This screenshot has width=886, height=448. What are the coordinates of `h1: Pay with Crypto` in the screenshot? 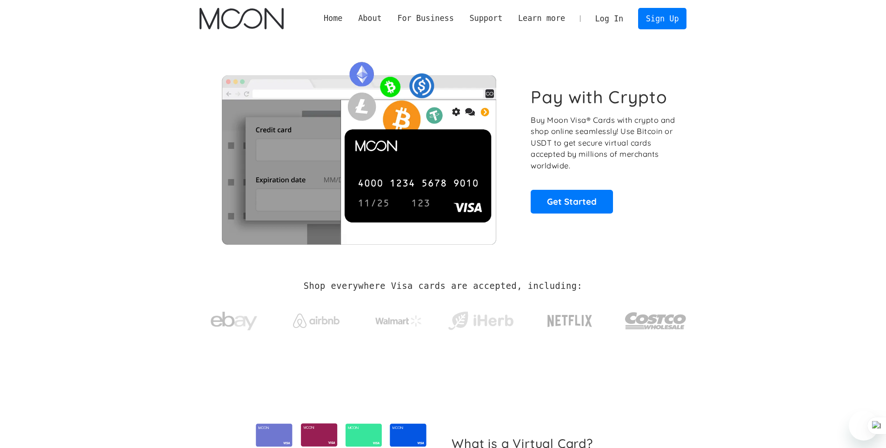 It's located at (599, 97).